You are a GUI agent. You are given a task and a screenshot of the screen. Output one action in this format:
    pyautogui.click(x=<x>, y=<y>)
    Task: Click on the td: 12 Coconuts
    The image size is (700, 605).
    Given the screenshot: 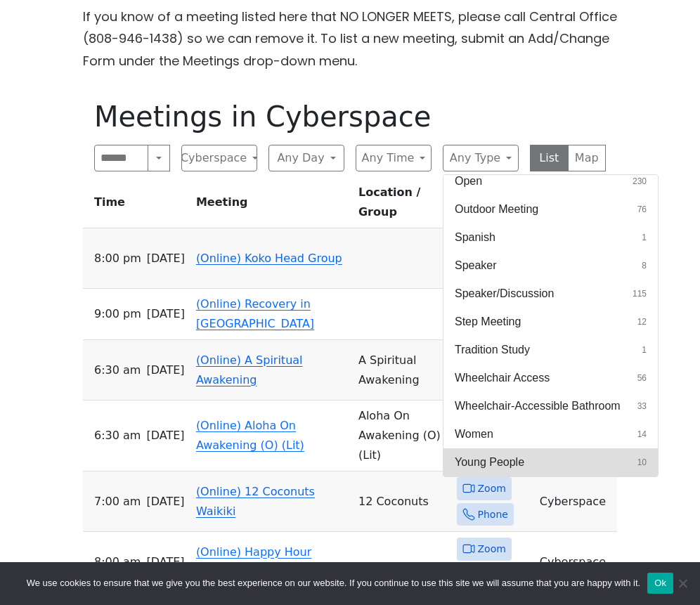 What is the action you would take?
    pyautogui.click(x=401, y=501)
    